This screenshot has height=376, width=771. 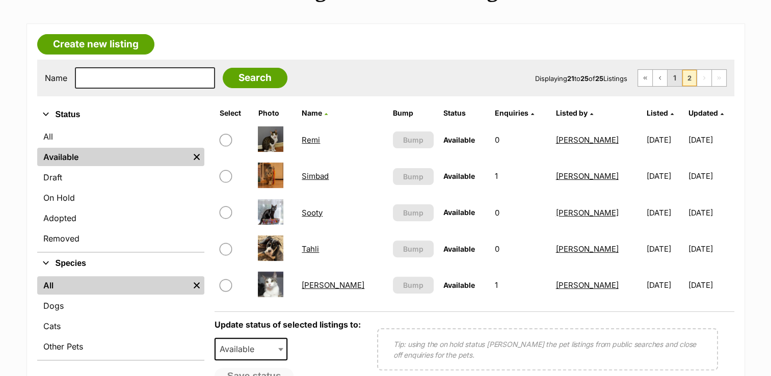 I want to click on a: Name, so click(x=314, y=113).